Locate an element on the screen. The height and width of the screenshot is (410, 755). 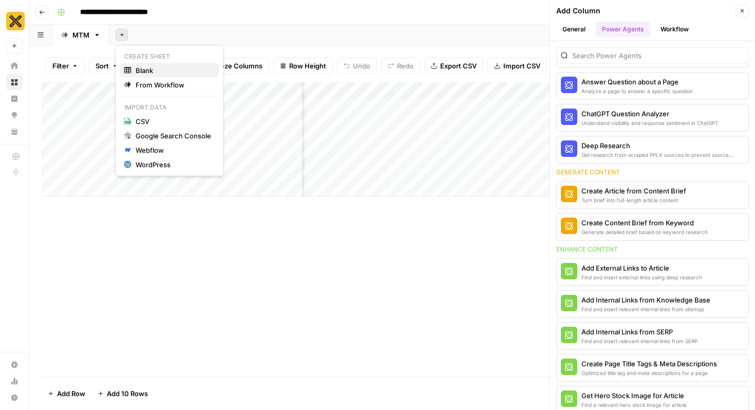
button: Add External Links to ArticleFind and insert external links using deep research is located at coordinates (653, 272).